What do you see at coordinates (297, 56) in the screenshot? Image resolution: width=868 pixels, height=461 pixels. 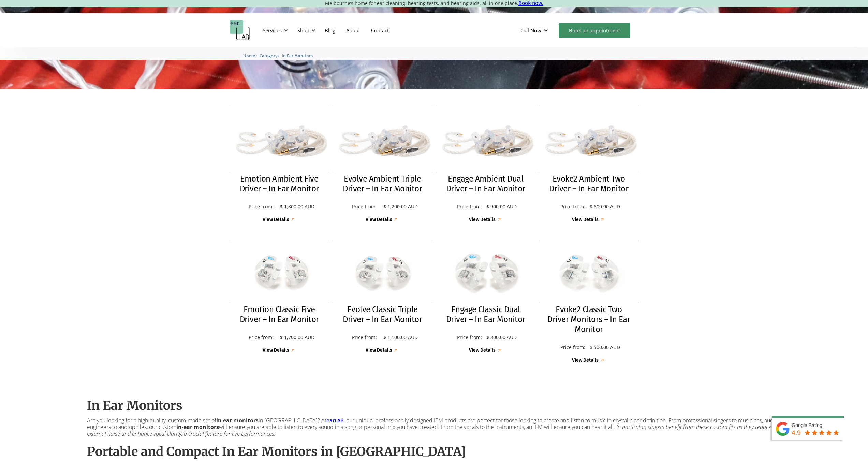 I see `a: In Ear Monitors` at bounding box center [297, 56].